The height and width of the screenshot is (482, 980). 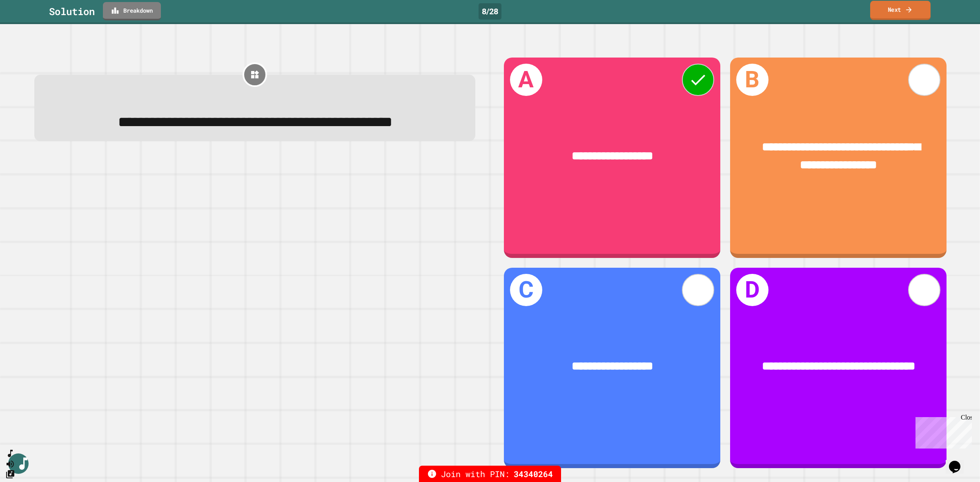 What do you see at coordinates (10, 454) in the screenshot?
I see `button: SpeedDial basic example` at bounding box center [10, 454].